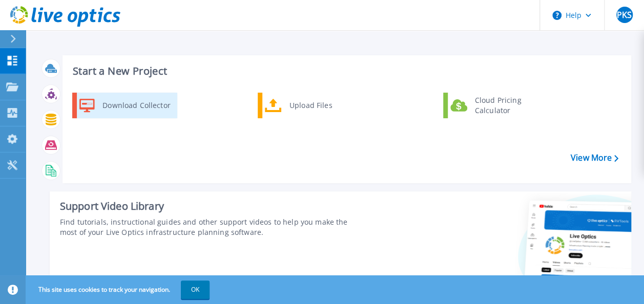 The width and height of the screenshot is (644, 304). What do you see at coordinates (508, 105) in the screenshot?
I see `div: Cloud Pricing Calculator` at bounding box center [508, 105].